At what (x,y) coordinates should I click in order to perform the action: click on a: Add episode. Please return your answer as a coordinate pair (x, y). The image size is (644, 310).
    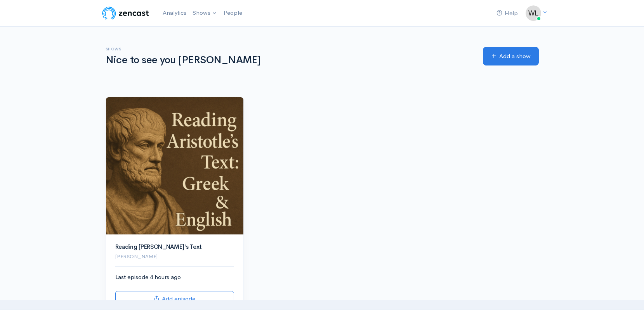
    Looking at the image, I should click on (175, 299).